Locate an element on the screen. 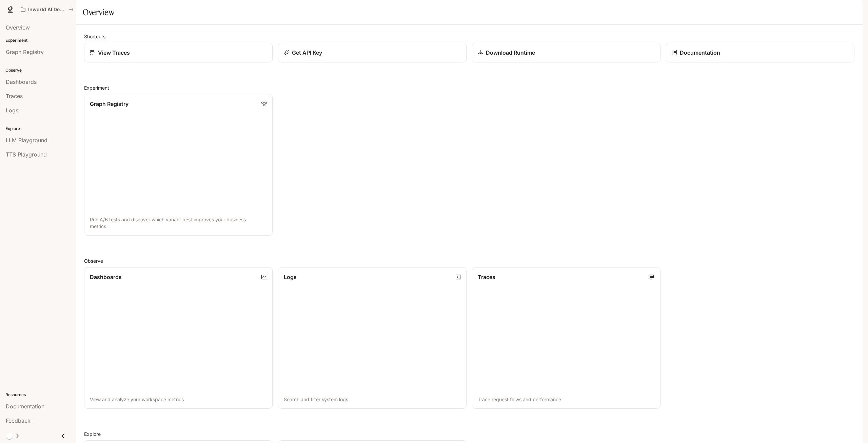 Image resolution: width=868 pixels, height=443 pixels. p: Inworld AI Demos is located at coordinates (47, 9).